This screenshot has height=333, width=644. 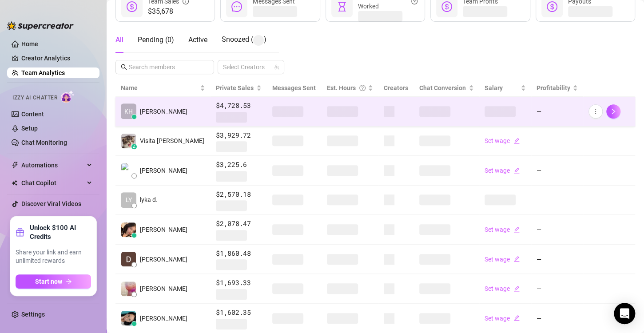 What do you see at coordinates (69, 282) in the screenshot?
I see `span: arrow-right` at bounding box center [69, 282].